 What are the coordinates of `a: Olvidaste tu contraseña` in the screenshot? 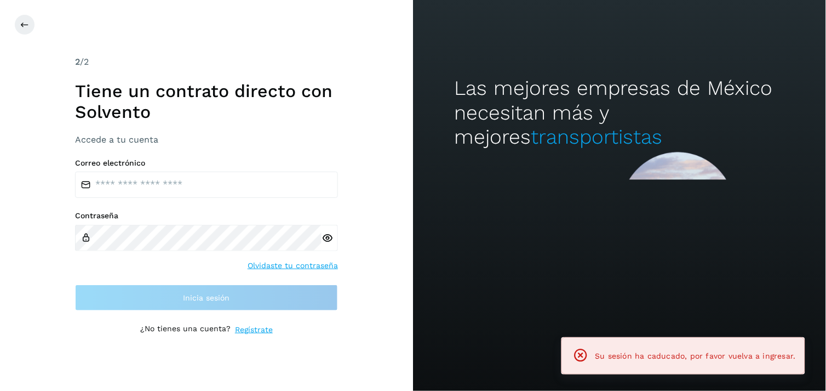 It's located at (293, 265).